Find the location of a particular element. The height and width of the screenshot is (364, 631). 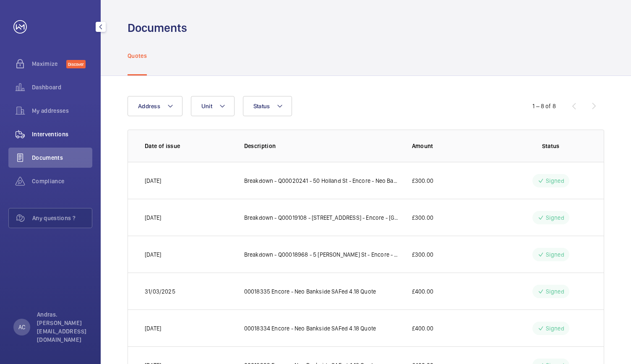

span: Status is located at coordinates (262, 106).